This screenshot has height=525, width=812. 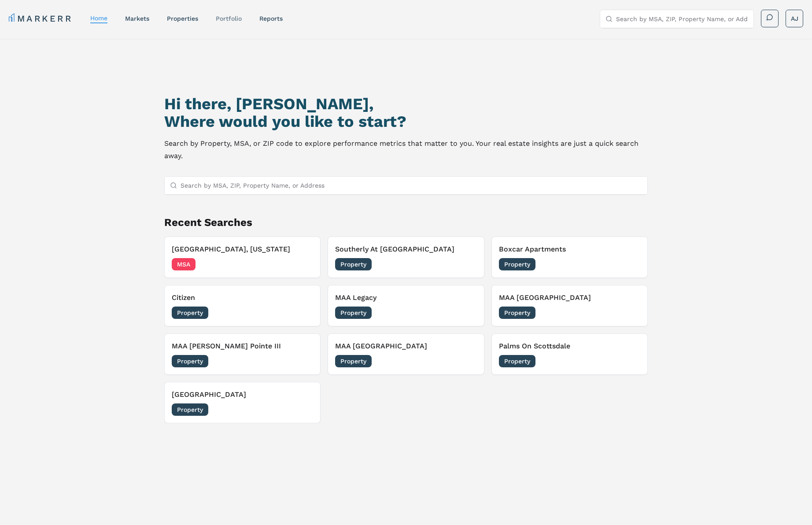 I want to click on h3: Citizen, so click(x=243, y=297).